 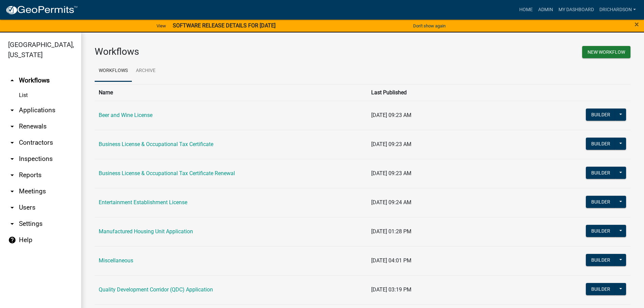 I want to click on a: Admin, so click(x=546, y=9).